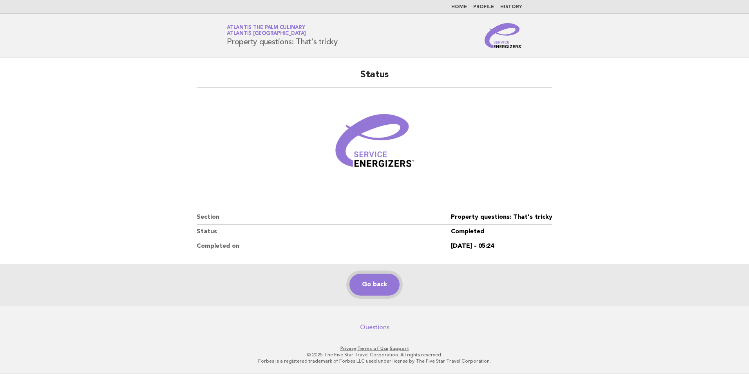  I want to click on img: Service Energizers, so click(503, 36).